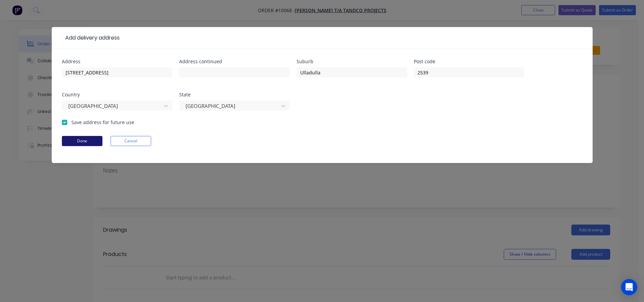 This screenshot has height=302, width=644. What do you see at coordinates (469, 62) in the screenshot?
I see `div: Post code` at bounding box center [469, 62].